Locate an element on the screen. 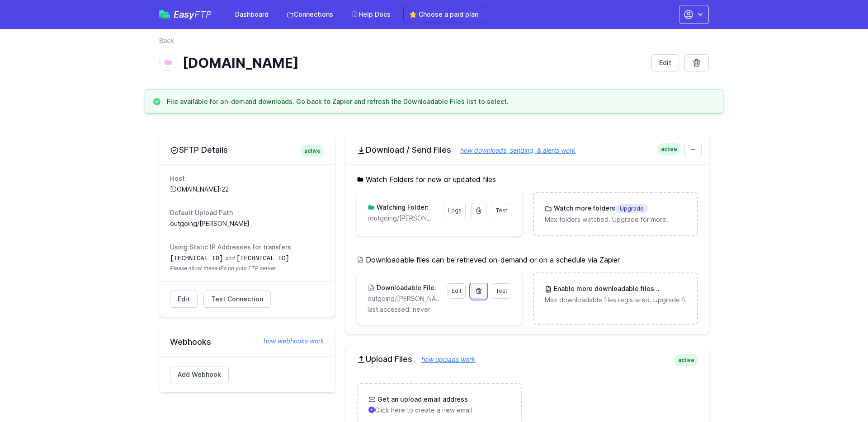 The image size is (868, 422). span: Test Connection is located at coordinates (237, 300).